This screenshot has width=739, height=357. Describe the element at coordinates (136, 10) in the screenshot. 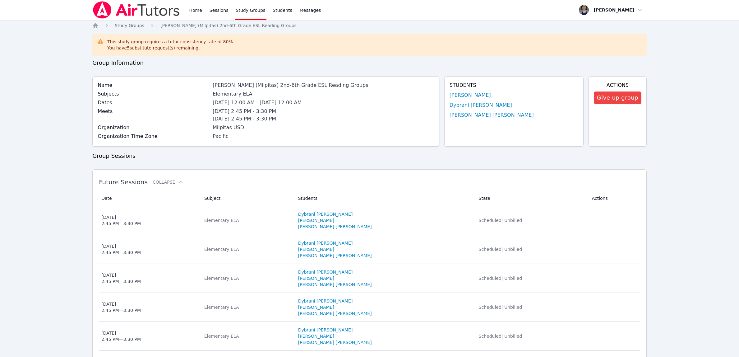

I see `img: Air Tutors` at that location.